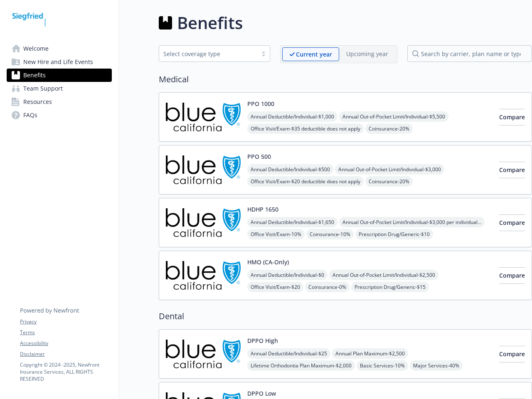  I want to click on h2: Dental, so click(345, 316).